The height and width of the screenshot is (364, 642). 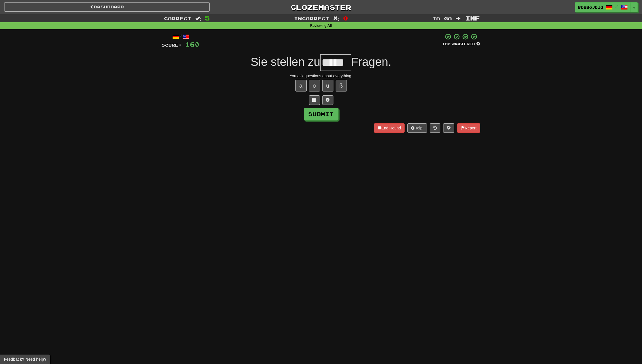 I want to click on button: Switch sentence to multiple choice alt+p, so click(x=315, y=100).